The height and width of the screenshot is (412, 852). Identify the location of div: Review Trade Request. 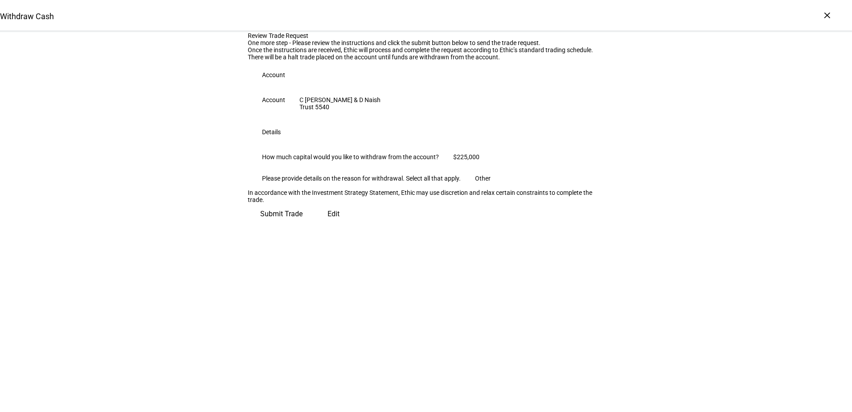
(426, 36).